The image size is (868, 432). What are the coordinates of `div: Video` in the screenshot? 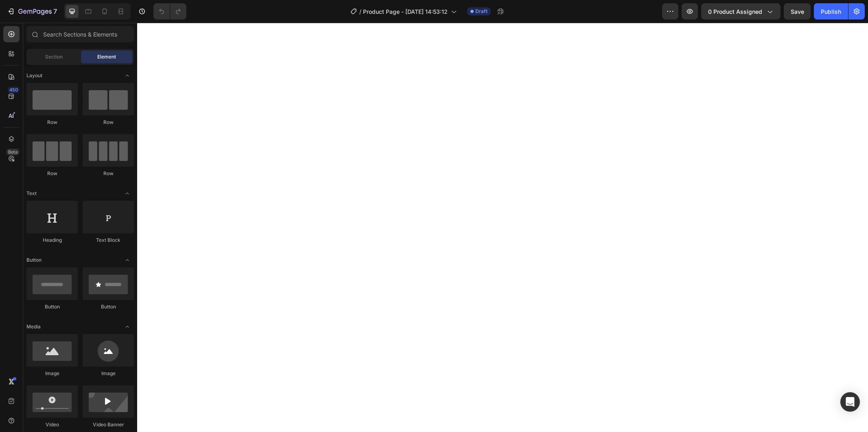 It's located at (52, 425).